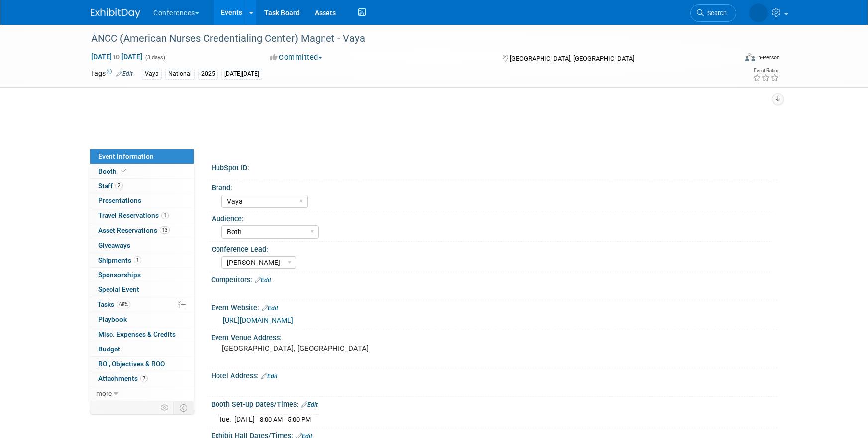 This screenshot has width=868, height=438. Describe the element at coordinates (493, 248) in the screenshot. I see `div: Conference Lead:` at that location.